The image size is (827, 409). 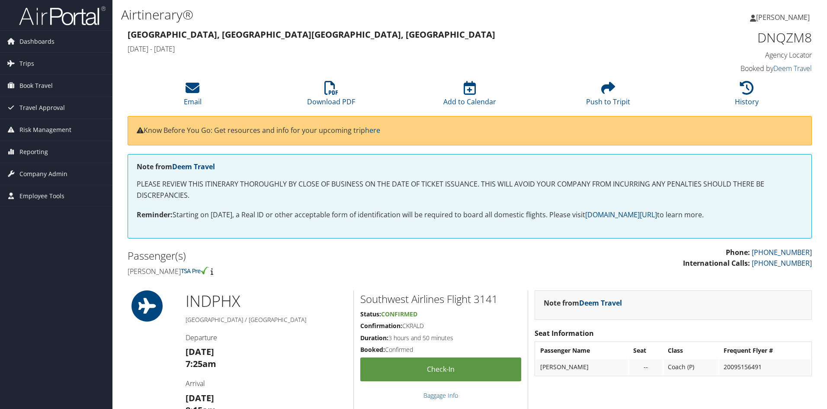 I want to click on span: Confirmed, so click(x=399, y=314).